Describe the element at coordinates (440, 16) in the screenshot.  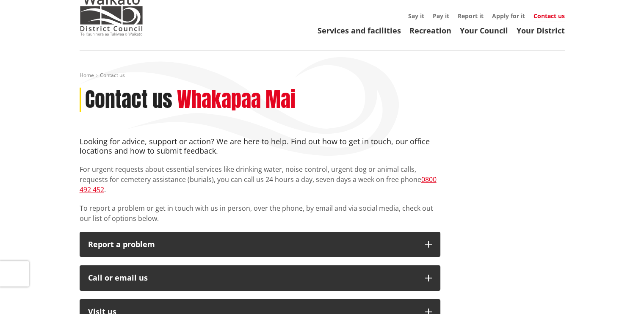
I see `a: Pay it` at that location.